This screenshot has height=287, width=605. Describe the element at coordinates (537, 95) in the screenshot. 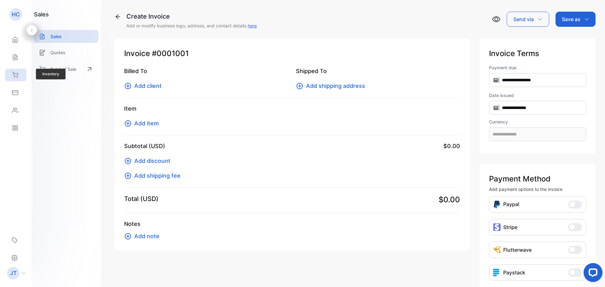

I see `label: Date issued` at that location.